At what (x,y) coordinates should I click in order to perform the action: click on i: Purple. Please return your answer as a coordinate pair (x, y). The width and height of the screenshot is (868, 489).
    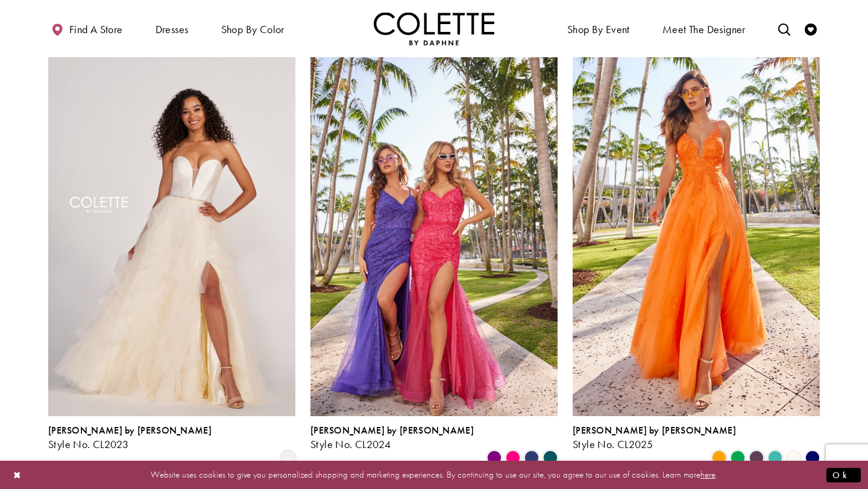
    Looking at the image, I should click on (494, 458).